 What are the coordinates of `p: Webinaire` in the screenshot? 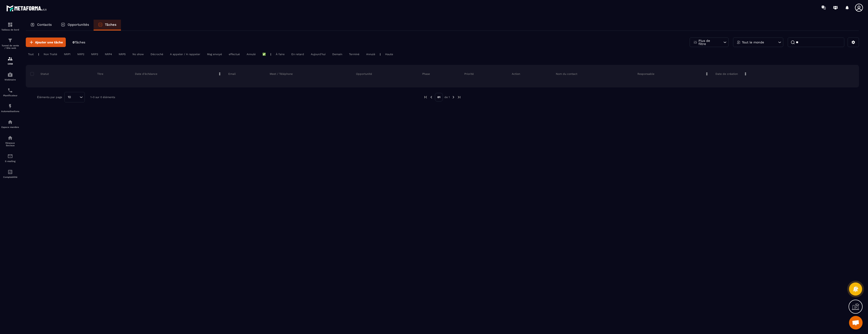 It's located at (10, 79).